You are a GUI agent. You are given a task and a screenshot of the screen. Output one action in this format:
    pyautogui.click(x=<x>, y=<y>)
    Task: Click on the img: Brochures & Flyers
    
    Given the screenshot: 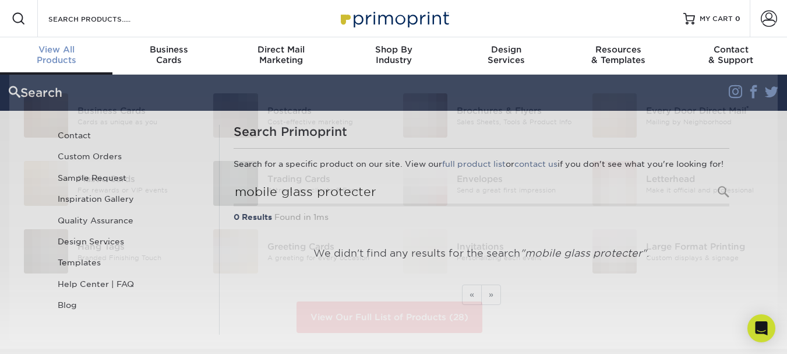 What is the action you would take?
    pyautogui.click(x=425, y=115)
    